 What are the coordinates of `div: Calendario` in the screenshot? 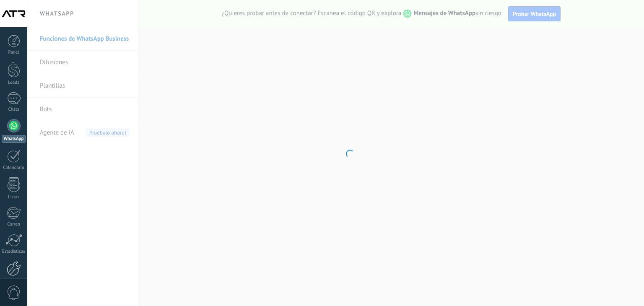 It's located at (14, 167).